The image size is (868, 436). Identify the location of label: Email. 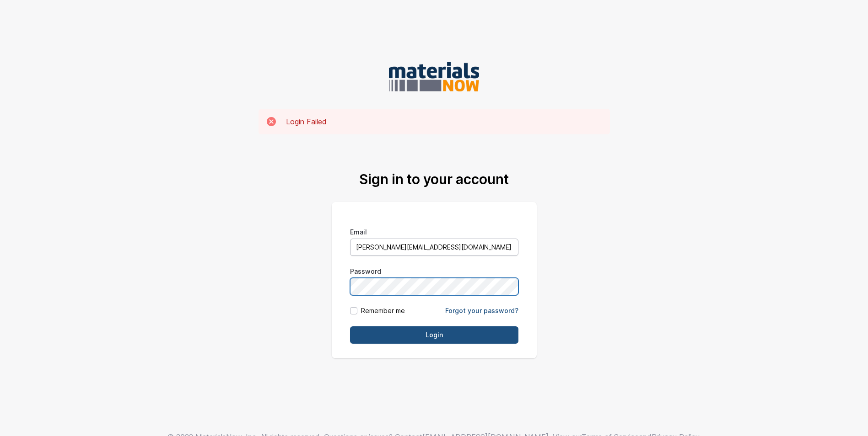
(434, 233).